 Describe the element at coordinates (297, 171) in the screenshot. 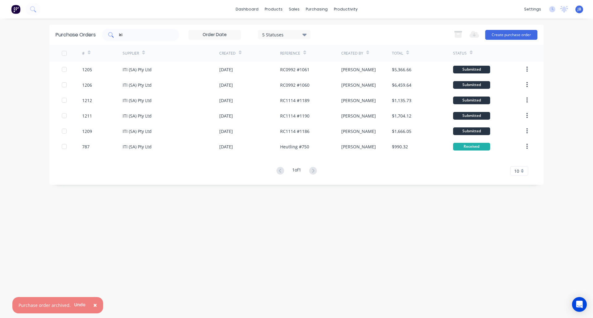

I see `div: 1 of 1` at that location.